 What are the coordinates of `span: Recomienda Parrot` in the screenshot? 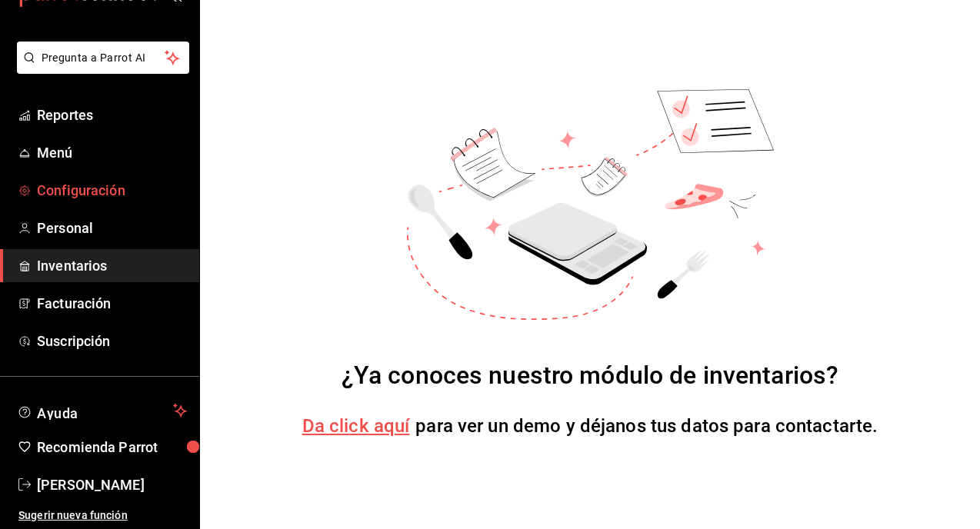 It's located at (112, 447).